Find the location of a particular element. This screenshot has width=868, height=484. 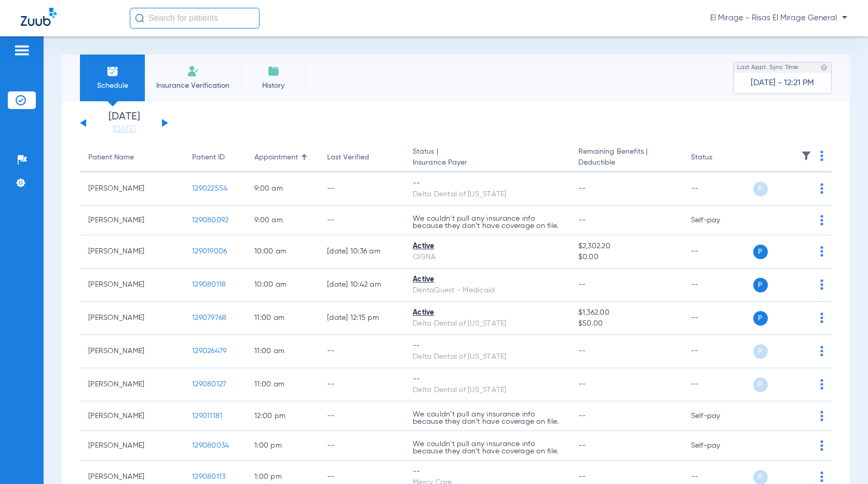

span: $0.00 is located at coordinates (626, 257).